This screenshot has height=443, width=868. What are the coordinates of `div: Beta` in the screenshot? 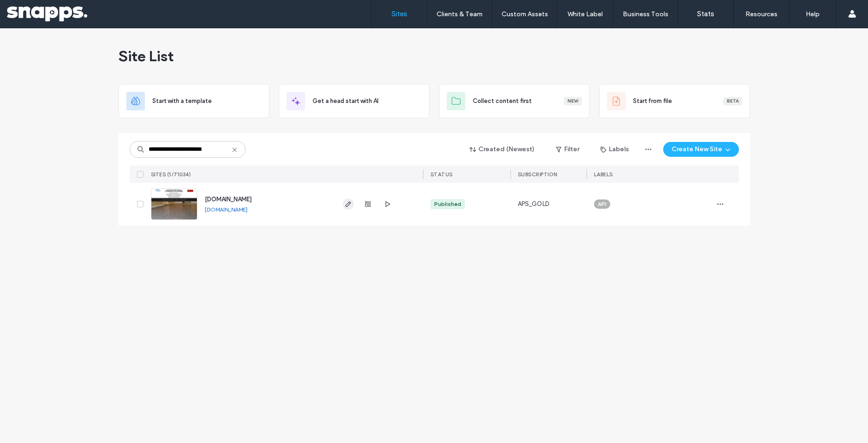 It's located at (732, 102).